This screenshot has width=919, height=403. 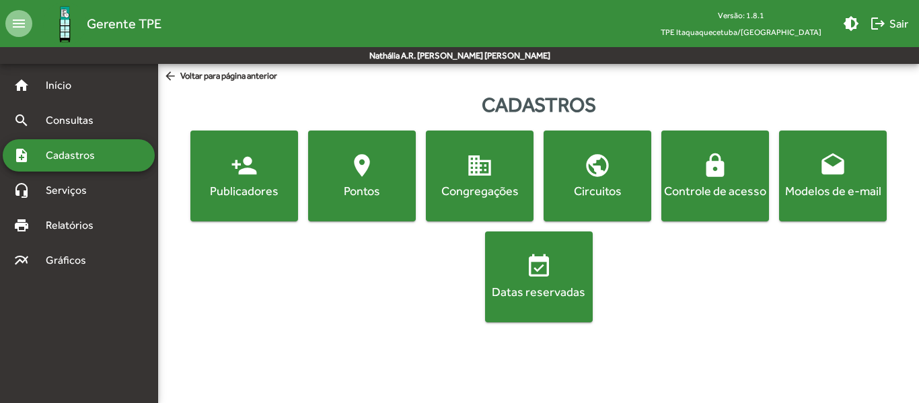 I want to click on span: Início, so click(x=64, y=85).